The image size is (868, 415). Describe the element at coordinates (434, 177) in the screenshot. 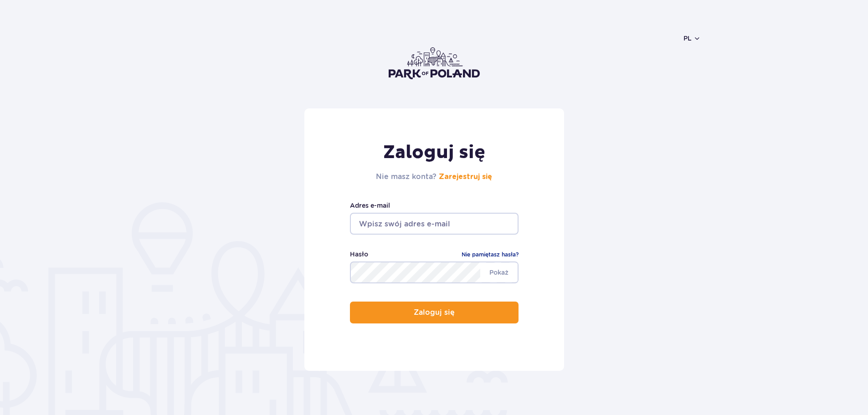

I see `h2: Nie masz konta?` at that location.